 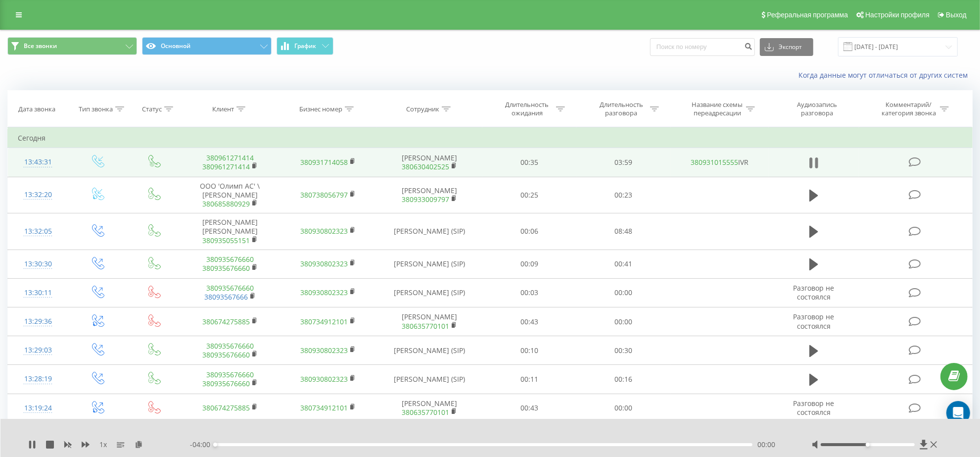 I want to click on div: Длительность разговора, so click(x=621, y=109).